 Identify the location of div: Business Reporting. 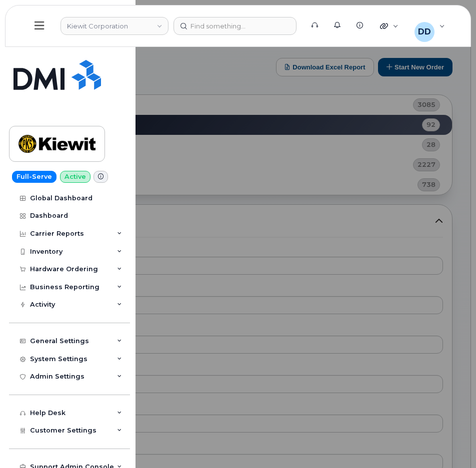
(65, 287).